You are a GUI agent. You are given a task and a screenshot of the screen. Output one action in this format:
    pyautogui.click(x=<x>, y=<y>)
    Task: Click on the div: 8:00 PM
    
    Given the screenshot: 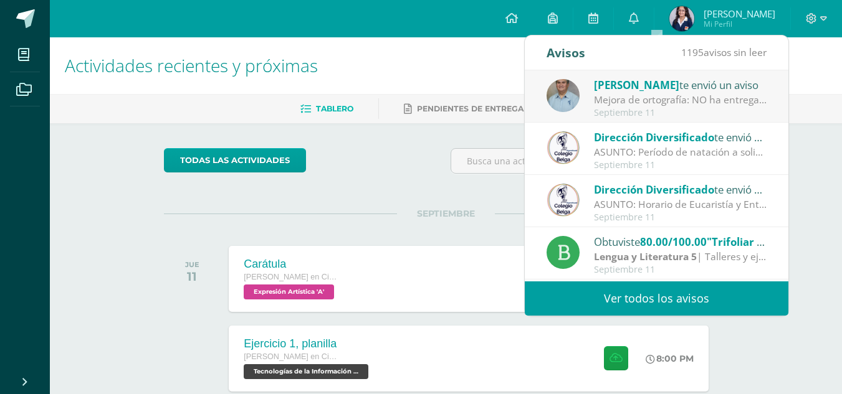 What is the action you would take?
    pyautogui.click(x=669, y=359)
    